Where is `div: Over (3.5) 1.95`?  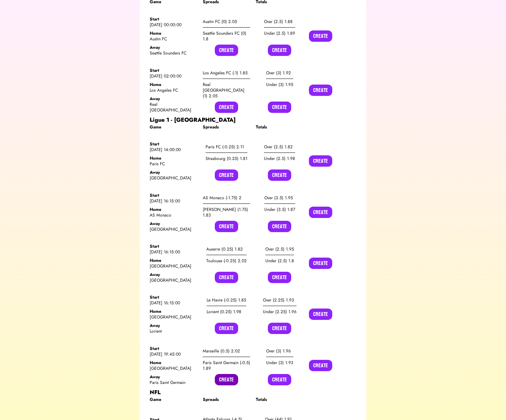 div: Over (3.5) 1.95 is located at coordinates (280, 198).